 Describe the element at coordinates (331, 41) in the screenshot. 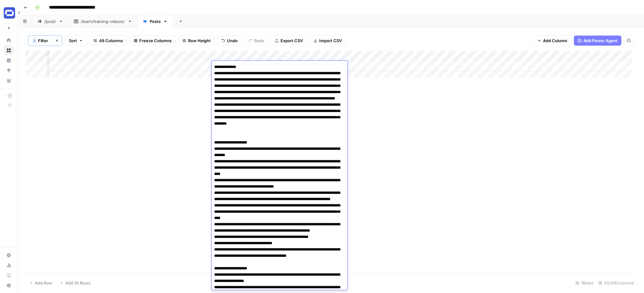

I see `span: Import CSV` at that location.